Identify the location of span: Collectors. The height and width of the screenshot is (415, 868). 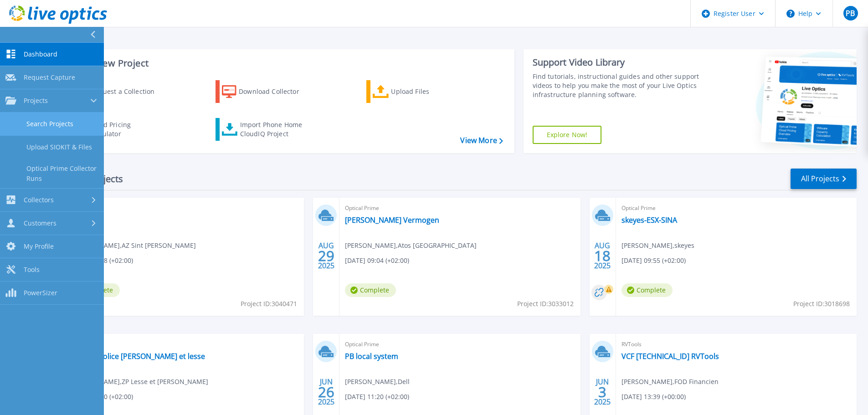
(38, 200).